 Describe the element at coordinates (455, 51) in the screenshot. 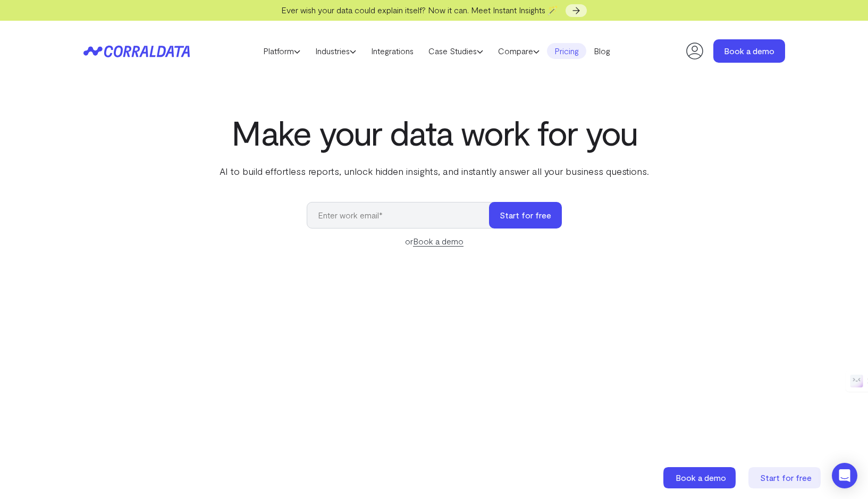

I see `a: Case Studies` at that location.